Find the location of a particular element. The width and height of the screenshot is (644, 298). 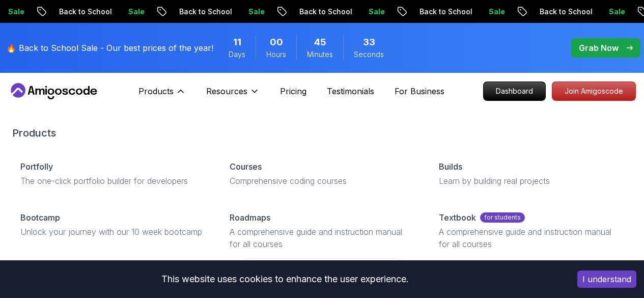

a: Textbookfor studentsA comprehensive guide and instruction manual for all courses is located at coordinates (530, 231).